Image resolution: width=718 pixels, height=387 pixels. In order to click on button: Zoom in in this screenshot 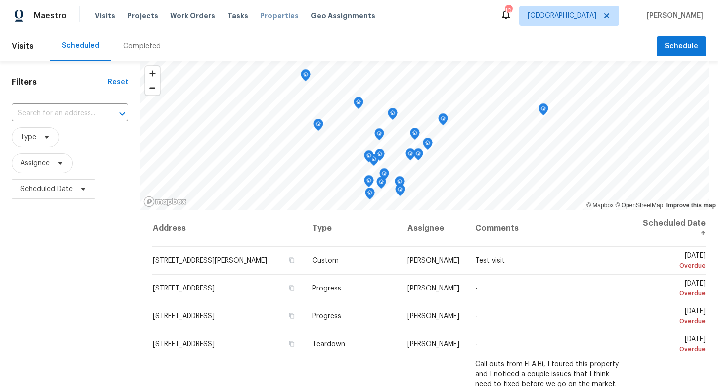, I will do `click(152, 73)`.